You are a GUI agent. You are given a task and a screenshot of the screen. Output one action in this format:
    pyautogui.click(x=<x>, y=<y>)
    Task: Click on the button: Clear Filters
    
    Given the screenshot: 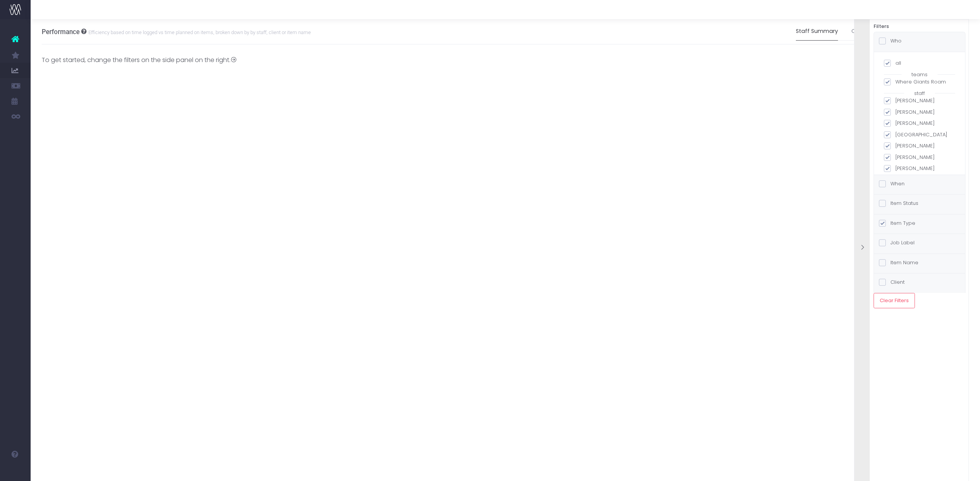 What is the action you would take?
    pyautogui.click(x=894, y=301)
    